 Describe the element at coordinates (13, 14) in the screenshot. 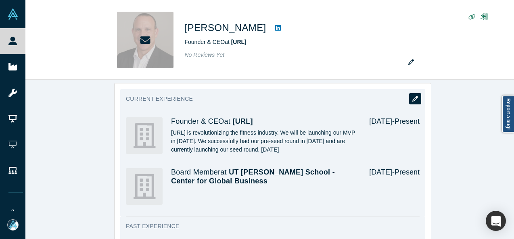

I see `img: Alchemist Vault Logo` at that location.